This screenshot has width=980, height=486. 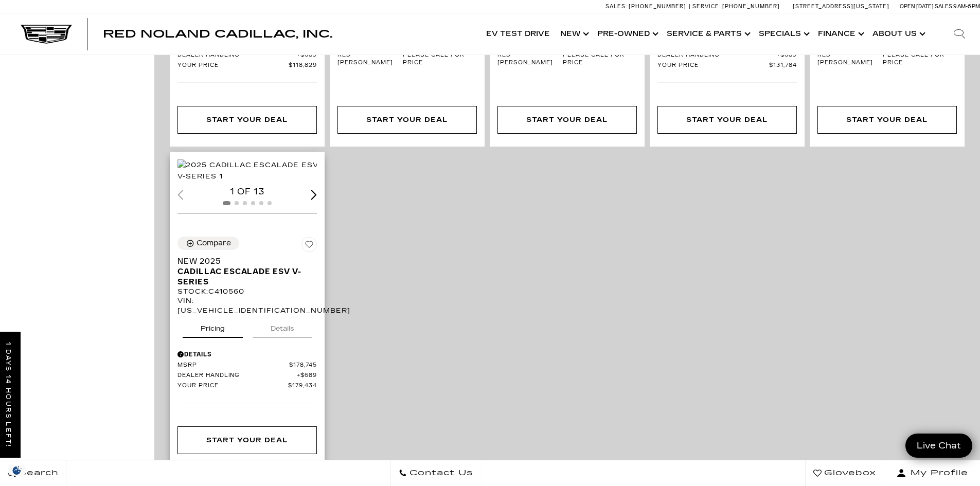 What do you see at coordinates (243, 261) in the screenshot?
I see `span: New 2025` at bounding box center [243, 261].